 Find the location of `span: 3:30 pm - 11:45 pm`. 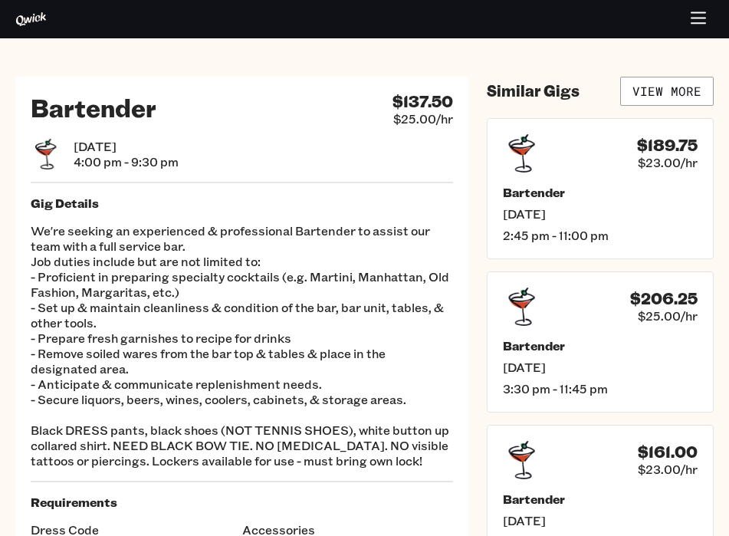

span: 3:30 pm - 11:45 pm is located at coordinates (600, 389).